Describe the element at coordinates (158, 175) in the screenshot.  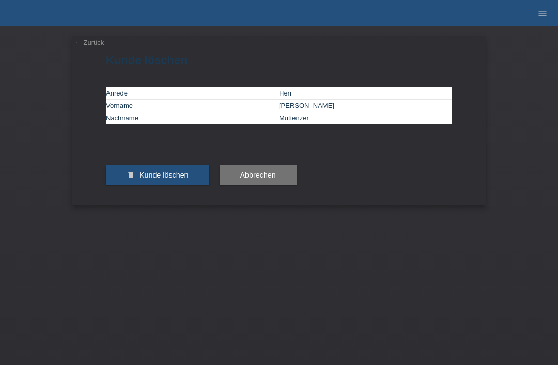
I see `button: delete Kunde löschen` at that location.